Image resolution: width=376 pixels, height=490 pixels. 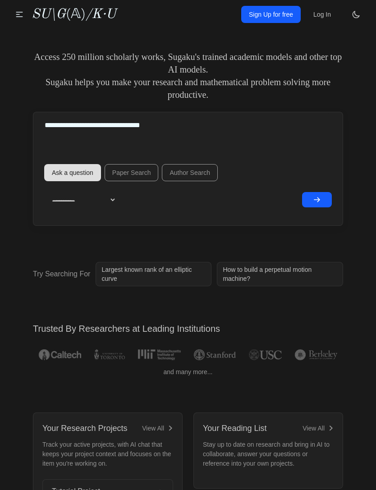 I want to click on i: SU\G, so click(x=49, y=14).